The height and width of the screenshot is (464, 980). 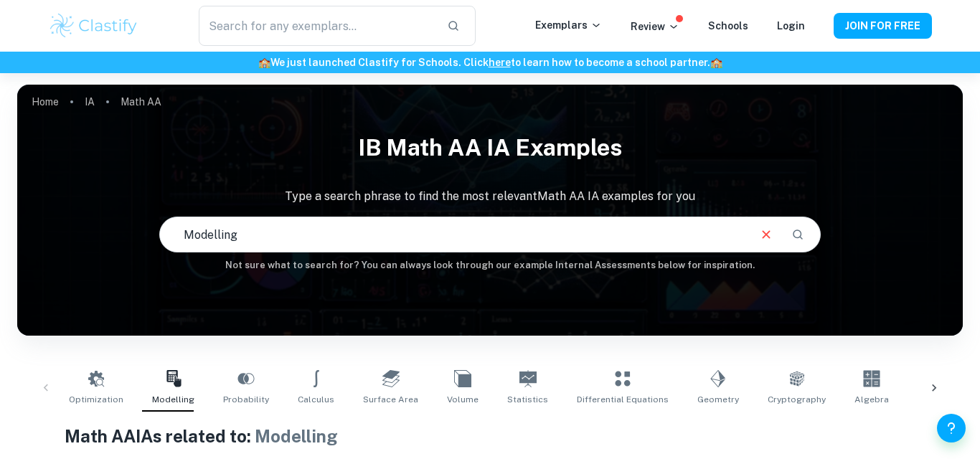 What do you see at coordinates (568, 25) in the screenshot?
I see `p: Exemplars` at bounding box center [568, 25].